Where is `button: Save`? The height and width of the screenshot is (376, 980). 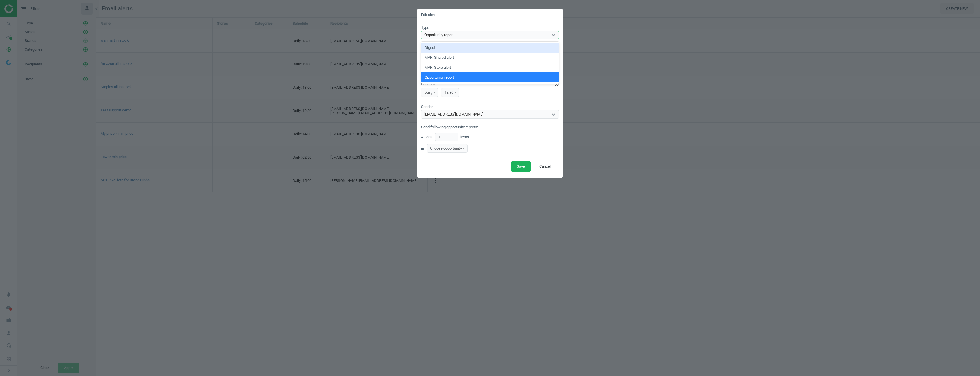
button: Save is located at coordinates (521, 167).